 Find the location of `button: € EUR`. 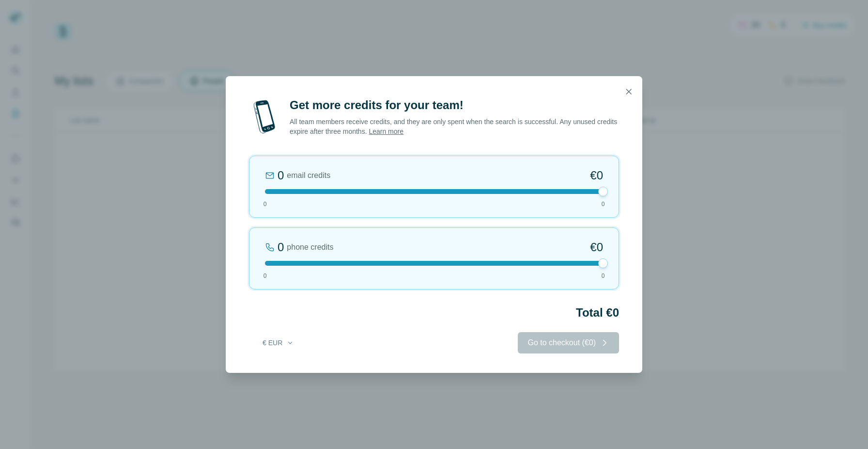

button: € EUR is located at coordinates (278, 343).